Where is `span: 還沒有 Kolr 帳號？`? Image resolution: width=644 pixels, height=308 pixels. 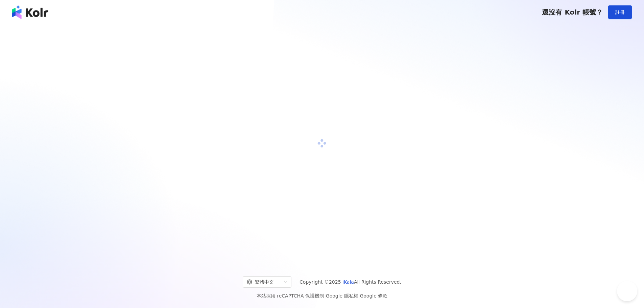
span: 還沒有 Kolr 帳號？ is located at coordinates (573, 12).